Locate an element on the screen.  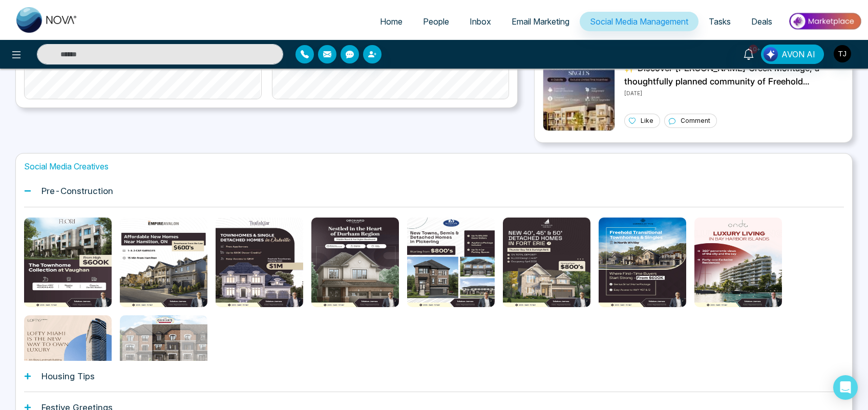
a: Tasks is located at coordinates (719, 22).